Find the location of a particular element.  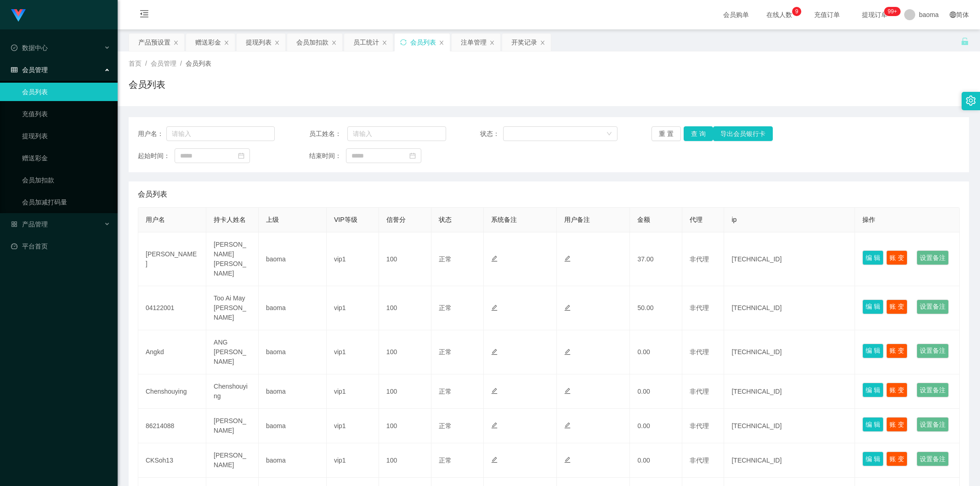

span: 状态 is located at coordinates (445, 219).